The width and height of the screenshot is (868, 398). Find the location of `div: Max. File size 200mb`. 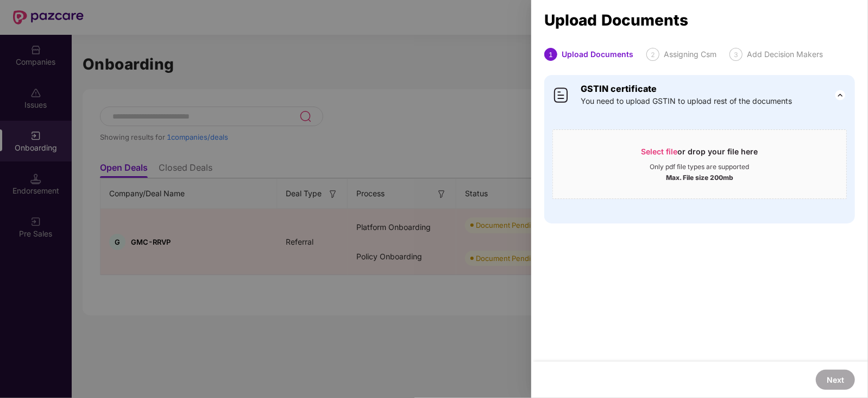

div: Max. File size 200mb is located at coordinates (700, 177).